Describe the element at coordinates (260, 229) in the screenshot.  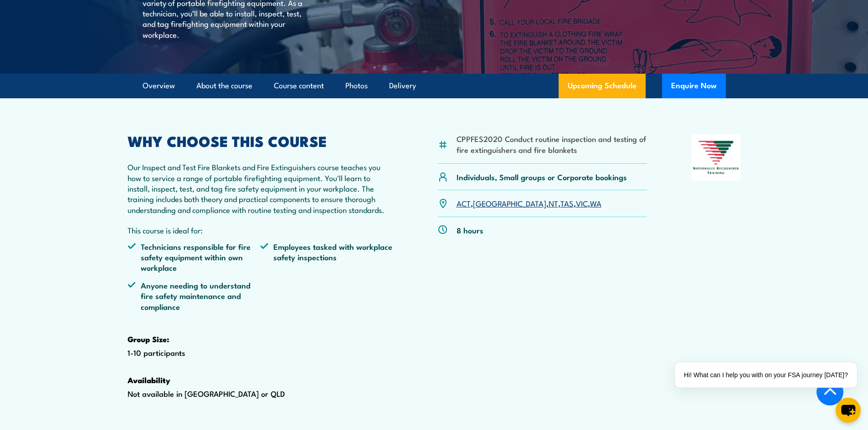
I see `p: This course is ideal for:` at that location.